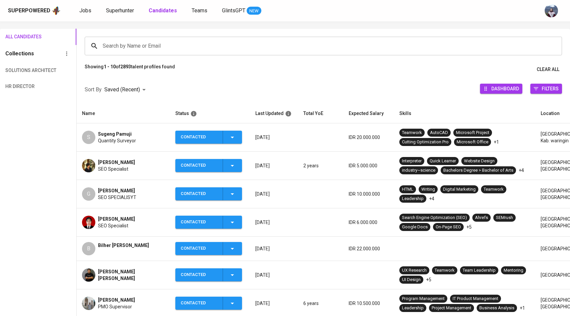 This screenshot has height=316, width=570. Describe the element at coordinates (274, 114) in the screenshot. I see `th: Last Updated` at that location.